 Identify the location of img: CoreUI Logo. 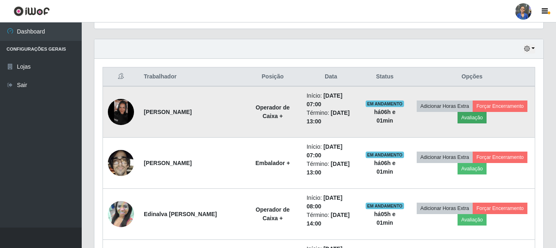
(31, 11).